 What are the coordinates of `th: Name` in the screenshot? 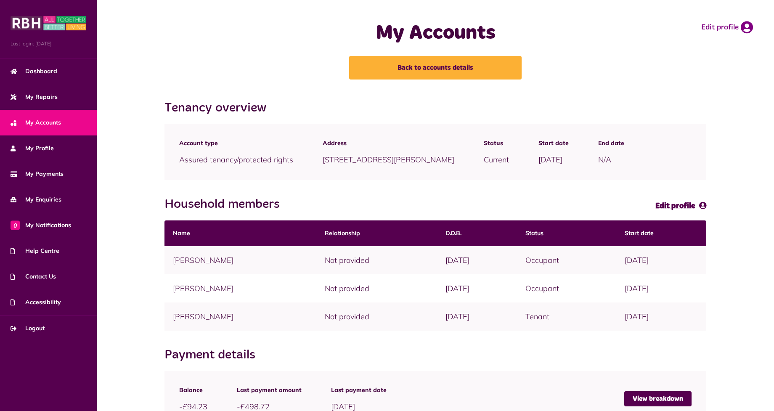 It's located at (240, 233).